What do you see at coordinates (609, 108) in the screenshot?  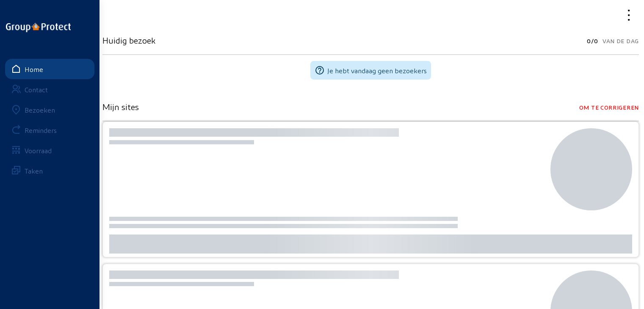 I see `span: Om te corrigeren` at bounding box center [609, 108].